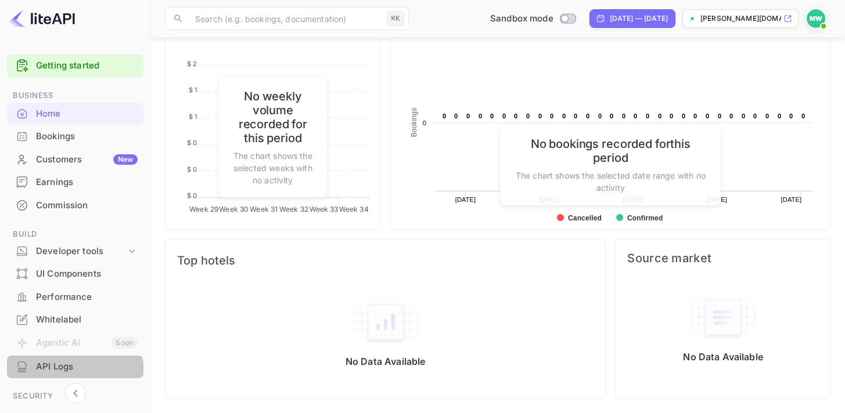 This screenshot has height=413, width=845. What do you see at coordinates (264, 209) in the screenshot?
I see `tspan: Week 31` at bounding box center [264, 209].